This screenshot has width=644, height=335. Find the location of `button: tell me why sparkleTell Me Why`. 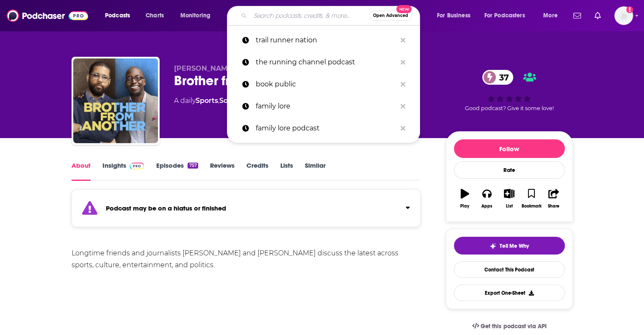

button: tell me why sparkleTell Me Why is located at coordinates (510, 245).